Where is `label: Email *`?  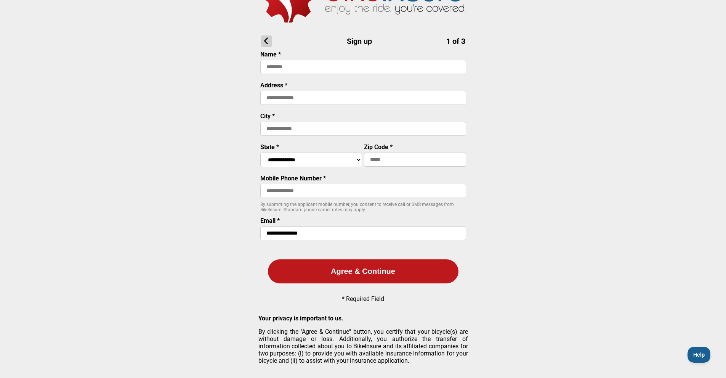
label: Email * is located at coordinates (270, 220).